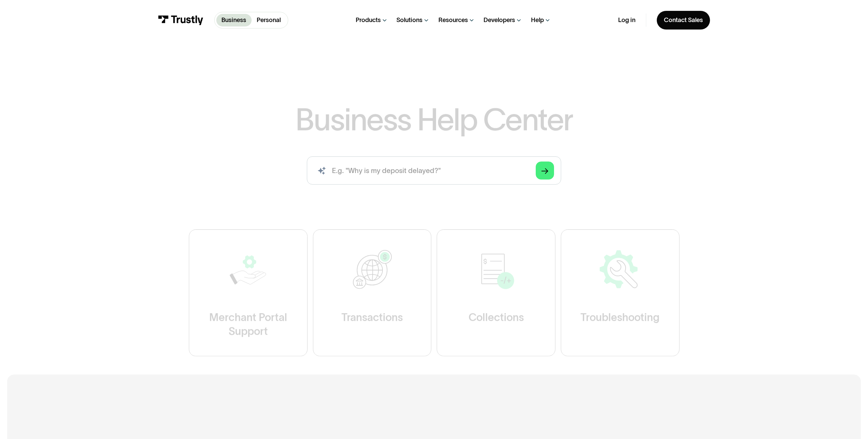 The height and width of the screenshot is (439, 868). What do you see at coordinates (234, 20) in the screenshot?
I see `a: Business` at bounding box center [234, 20].